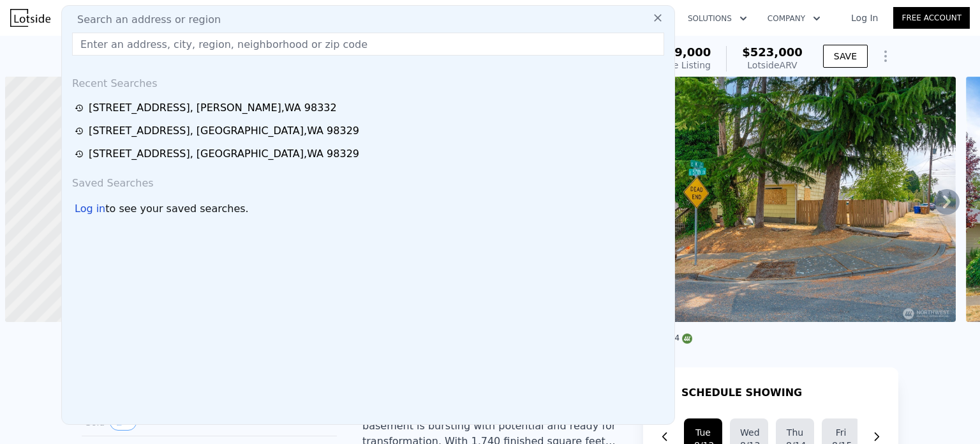 The width and height of the screenshot is (980, 444). I want to click on div: Lotside ARV, so click(772, 66).